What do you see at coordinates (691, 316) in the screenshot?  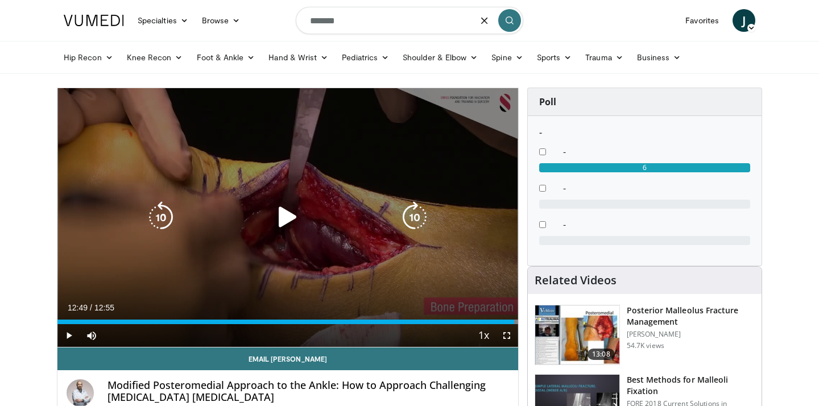 I see `h3: Posterior Malleolus Fracture Management` at bounding box center [691, 316].